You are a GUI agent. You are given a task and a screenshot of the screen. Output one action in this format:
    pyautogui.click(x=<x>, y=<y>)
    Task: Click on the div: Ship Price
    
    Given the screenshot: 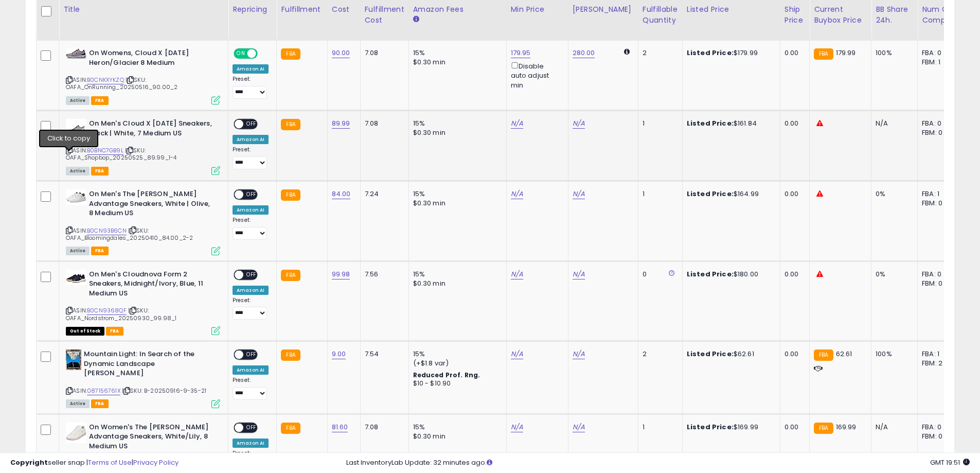 What is the action you would take?
    pyautogui.click(x=795, y=15)
    